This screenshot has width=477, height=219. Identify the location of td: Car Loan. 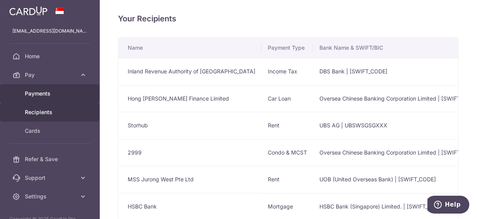
(287, 98).